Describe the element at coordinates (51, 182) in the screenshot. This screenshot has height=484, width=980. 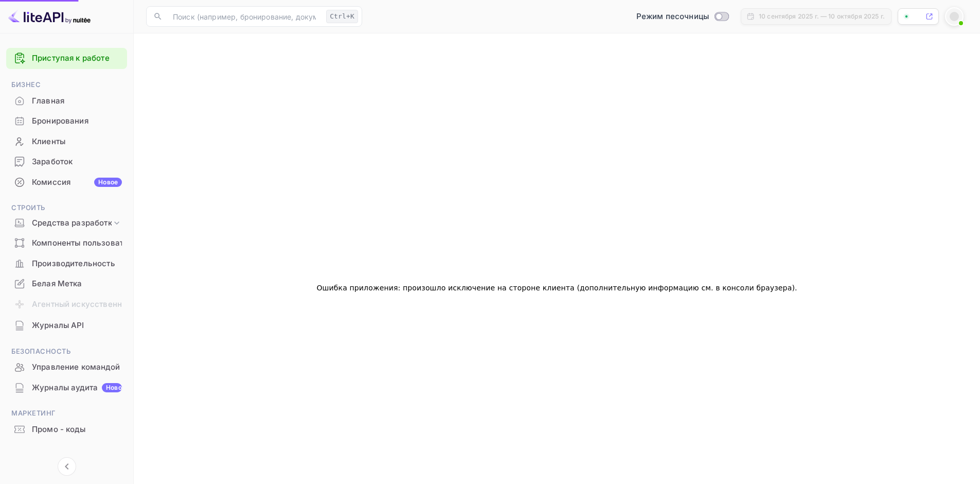
I see `ya-tr-span: Комиссия` at that location.